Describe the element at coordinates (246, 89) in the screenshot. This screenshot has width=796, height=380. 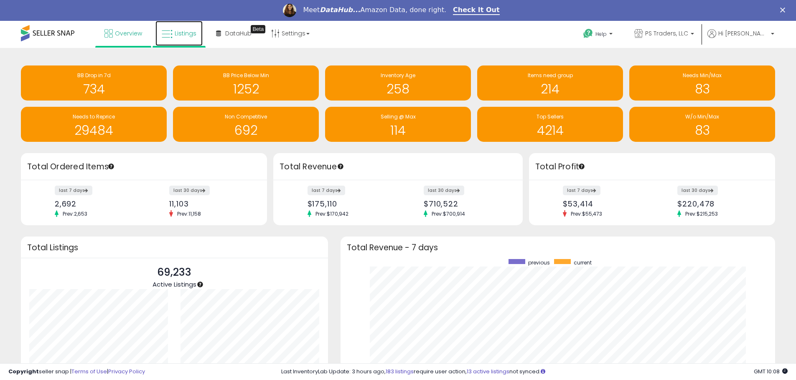
I see `h1: 1252` at that location.